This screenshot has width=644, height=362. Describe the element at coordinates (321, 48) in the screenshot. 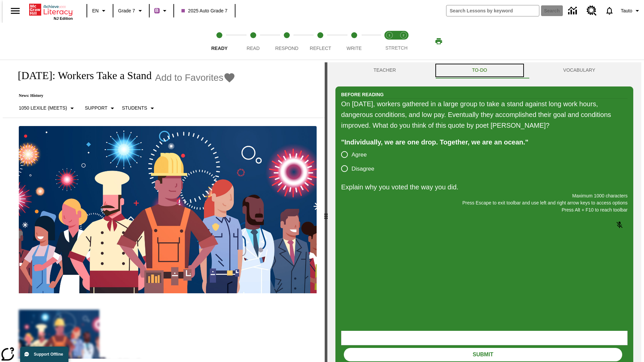

I see `span: Reflect` at that location.